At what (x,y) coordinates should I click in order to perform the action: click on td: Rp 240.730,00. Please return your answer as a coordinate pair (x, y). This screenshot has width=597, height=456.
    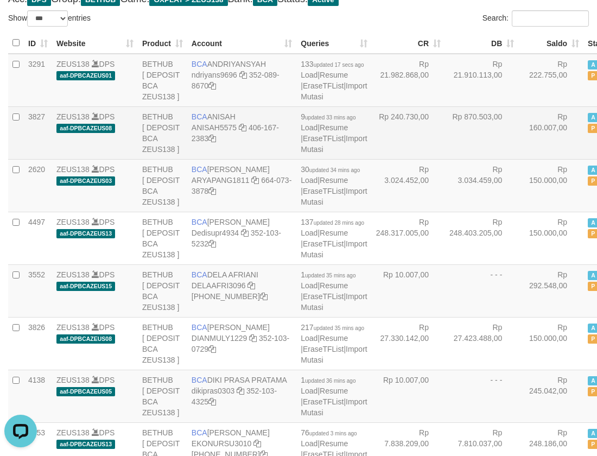
    Looking at the image, I should click on (408, 132).